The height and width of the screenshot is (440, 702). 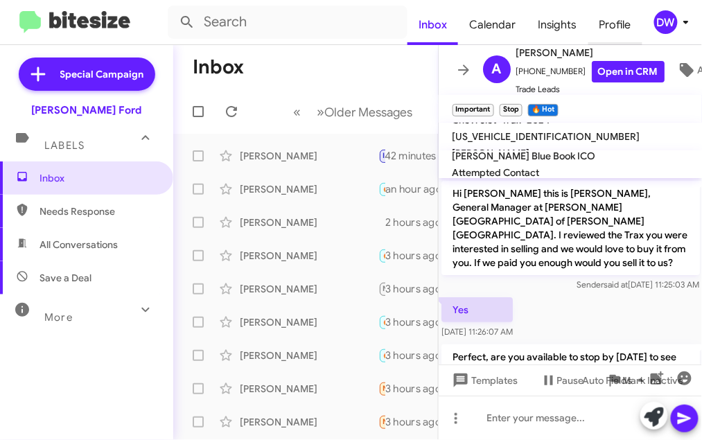 What do you see at coordinates (562, 380) in the screenshot?
I see `button: Pause` at bounding box center [562, 380].